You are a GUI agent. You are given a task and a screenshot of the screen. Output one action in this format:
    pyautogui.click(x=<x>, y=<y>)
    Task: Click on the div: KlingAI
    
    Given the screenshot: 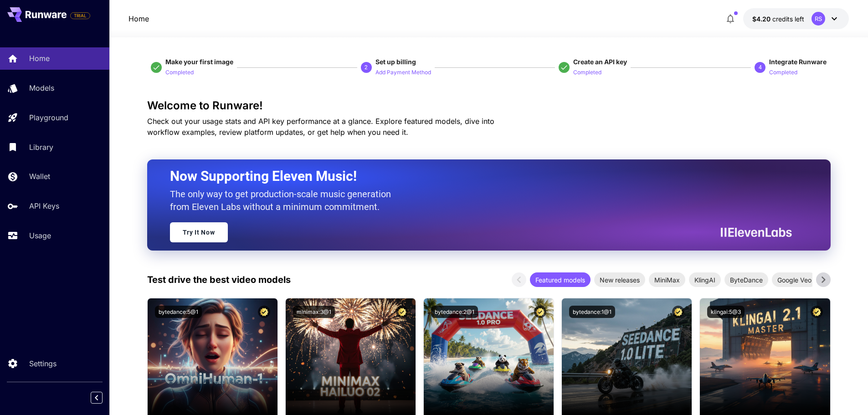 What is the action you would take?
    pyautogui.click(x=705, y=280)
    